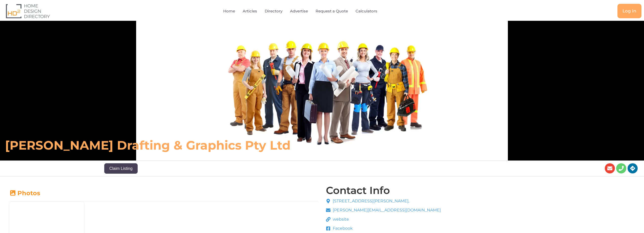 This screenshot has width=644, height=233. Describe the element at coordinates (358, 190) in the screenshot. I see `h4: Contact Info` at that location.